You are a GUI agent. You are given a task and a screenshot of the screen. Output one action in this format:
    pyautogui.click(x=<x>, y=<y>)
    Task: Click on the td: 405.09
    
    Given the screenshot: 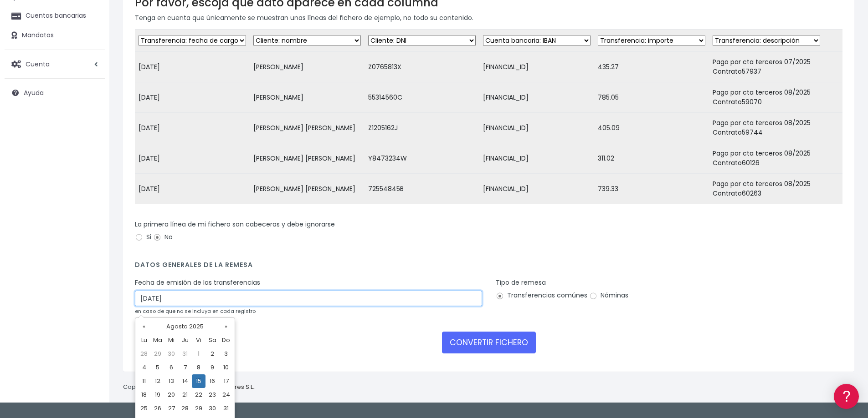 What is the action you would take?
    pyautogui.click(x=651, y=128)
    